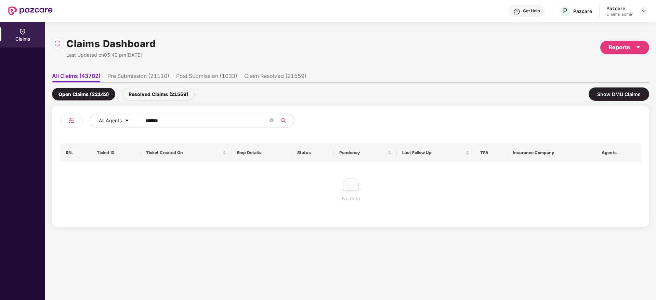 The width and height of the screenshot is (656, 300). I want to click on img: svg+xml;base64,PHN2ZyBpZD0iSGVscC0zMngzMiIgeG1sbnM9Imh0dHA6Ly93d3cudzMub3JnLzIwMDAvc3ZnIiB3aWR0aD..., so click(517, 12).